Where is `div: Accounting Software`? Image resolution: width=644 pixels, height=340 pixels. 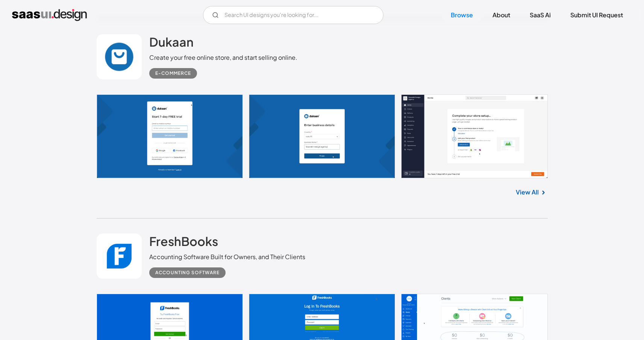 div: Accounting Software is located at coordinates (188, 273).